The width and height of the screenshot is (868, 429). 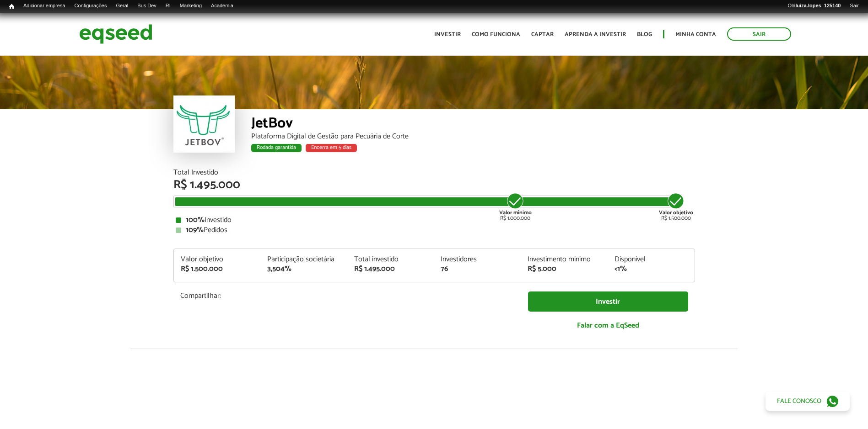 I want to click on div: Encerra em 5 dias, so click(x=331, y=148).